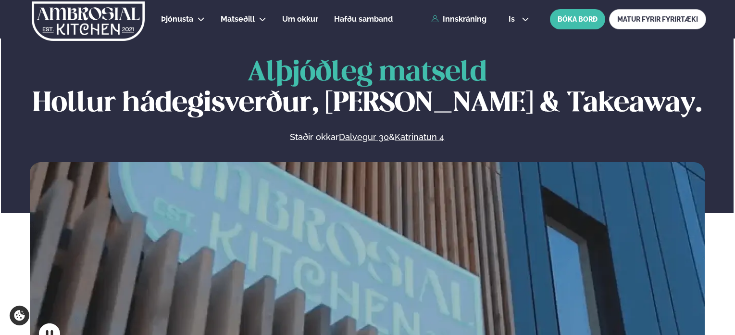 The height and width of the screenshot is (335, 735). Describe the element at coordinates (363, 19) in the screenshot. I see `span: Hafðu samband` at that location.